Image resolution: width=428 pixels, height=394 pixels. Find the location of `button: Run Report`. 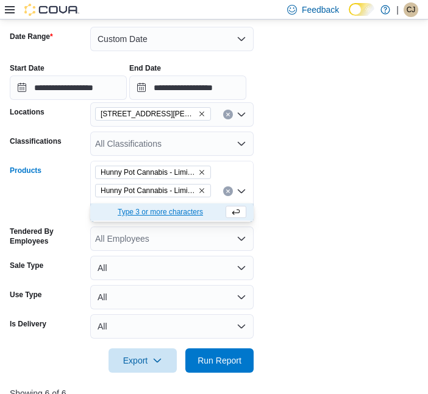

button: Run Report is located at coordinates (219, 361).